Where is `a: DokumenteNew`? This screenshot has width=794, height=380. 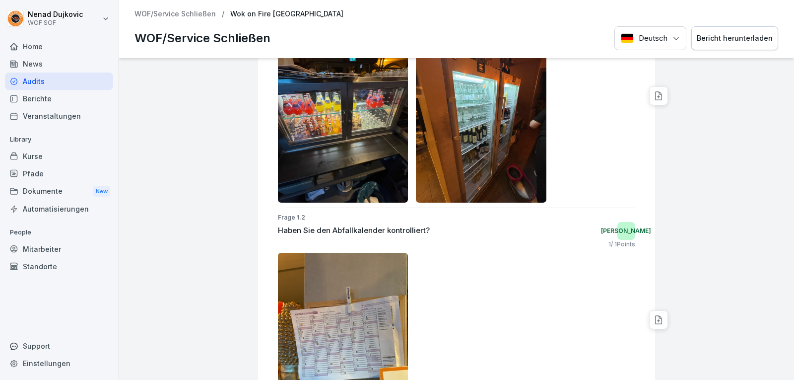
a: DokumenteNew is located at coordinates (59, 191).